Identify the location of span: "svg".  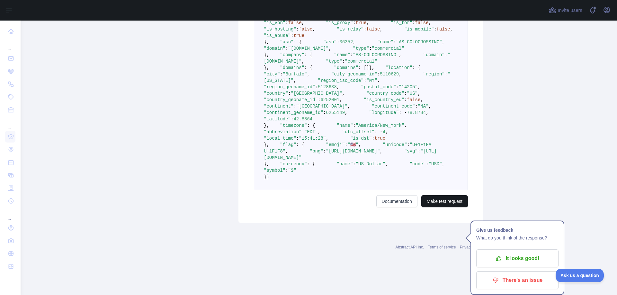
(411, 151).